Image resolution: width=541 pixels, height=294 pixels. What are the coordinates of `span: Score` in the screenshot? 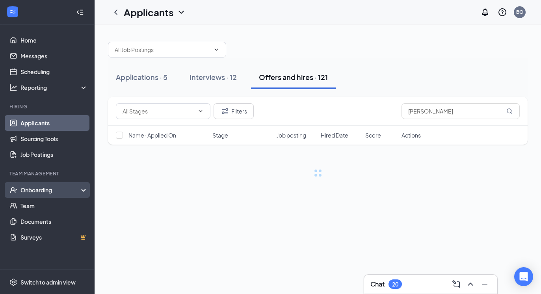 It's located at (373, 135).